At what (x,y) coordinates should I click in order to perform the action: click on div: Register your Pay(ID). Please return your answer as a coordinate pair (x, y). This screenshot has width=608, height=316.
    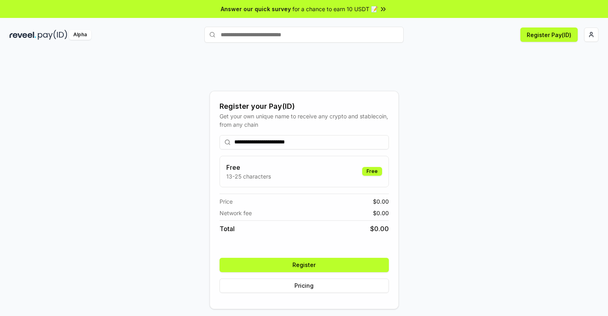
    Looking at the image, I should click on (304, 106).